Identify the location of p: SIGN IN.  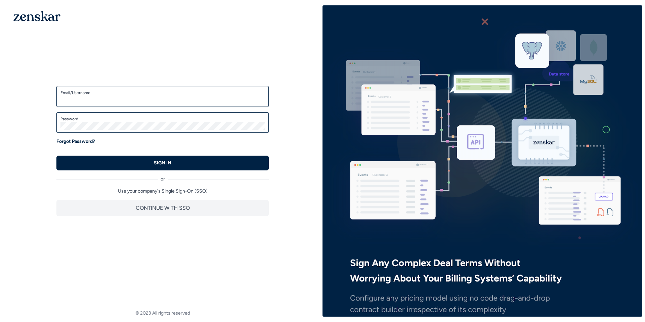
(163, 163).